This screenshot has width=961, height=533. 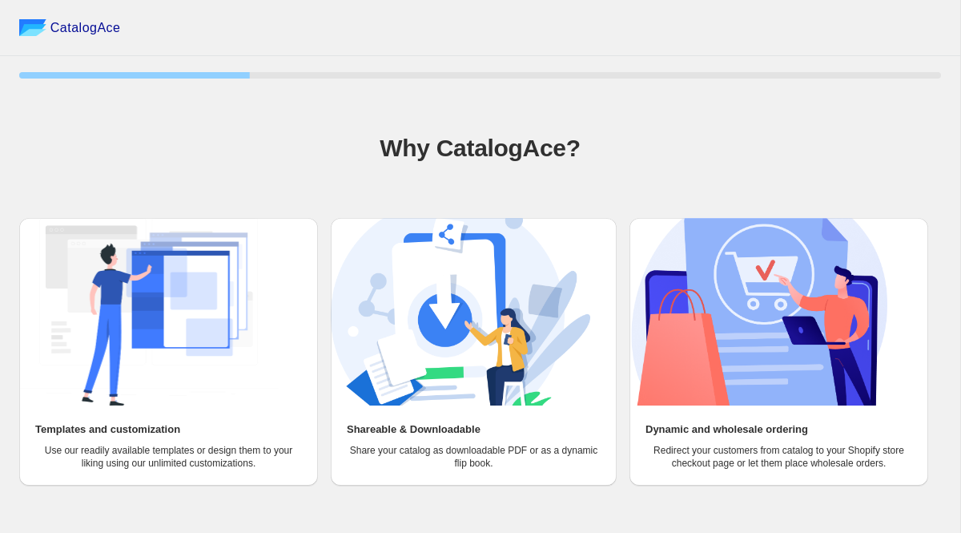 What do you see at coordinates (33, 27) in the screenshot?
I see `img: catalog ace` at bounding box center [33, 27].